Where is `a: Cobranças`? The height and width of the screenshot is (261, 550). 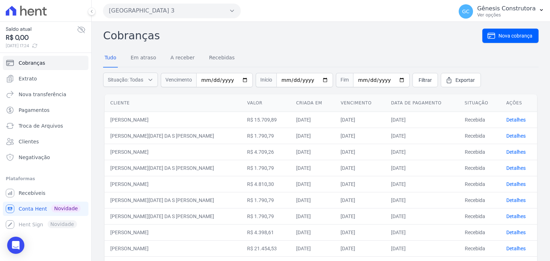 a: Cobranças is located at coordinates (45, 63).